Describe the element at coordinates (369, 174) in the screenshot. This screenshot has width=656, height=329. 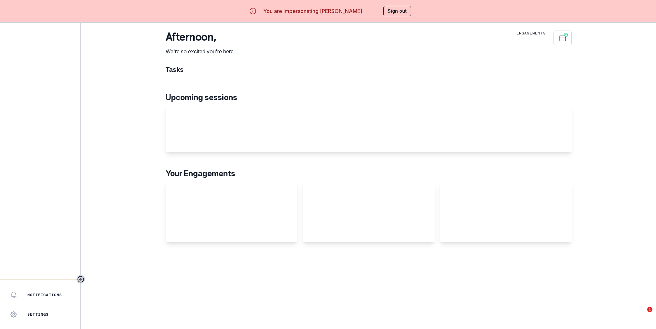
I see `p: Your Engagements` at that location.